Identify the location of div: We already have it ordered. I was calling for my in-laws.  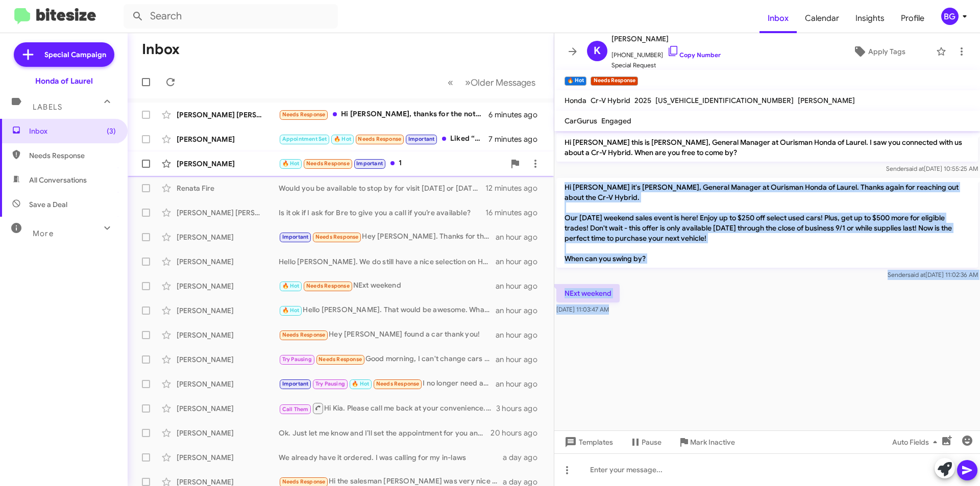
(390, 458).